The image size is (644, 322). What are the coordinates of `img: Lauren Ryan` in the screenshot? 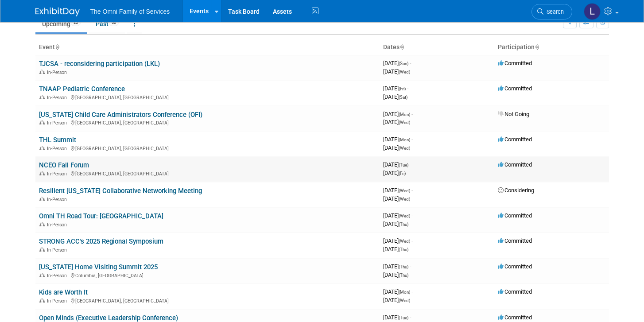 It's located at (592, 11).